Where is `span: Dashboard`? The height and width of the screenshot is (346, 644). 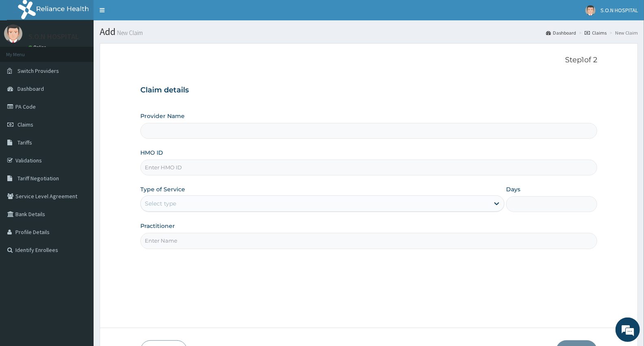 span: Dashboard is located at coordinates (30, 89).